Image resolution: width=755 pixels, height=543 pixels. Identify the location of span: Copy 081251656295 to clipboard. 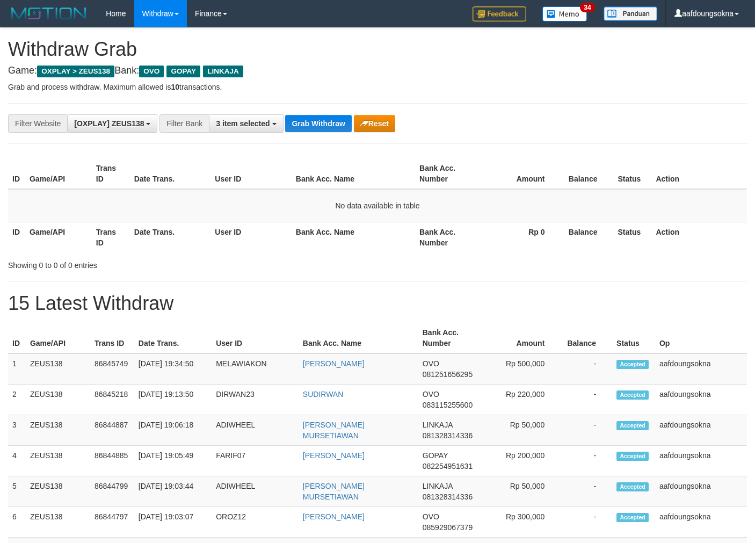
(447, 374).